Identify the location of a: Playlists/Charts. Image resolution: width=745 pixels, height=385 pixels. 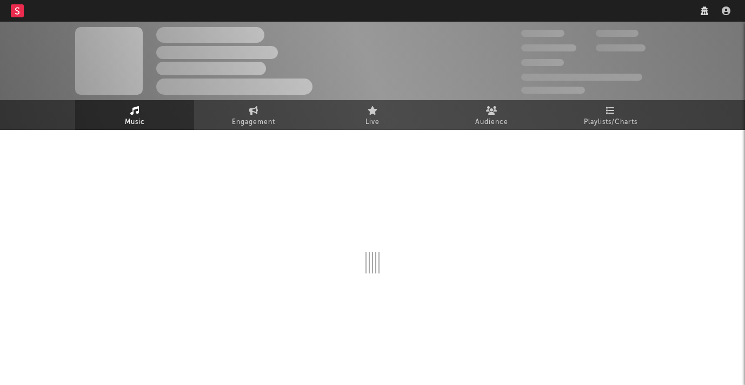
(611, 115).